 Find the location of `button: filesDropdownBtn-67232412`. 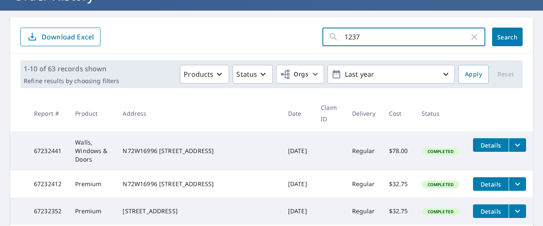

button: filesDropdownBtn-67232412 is located at coordinates (517, 184).